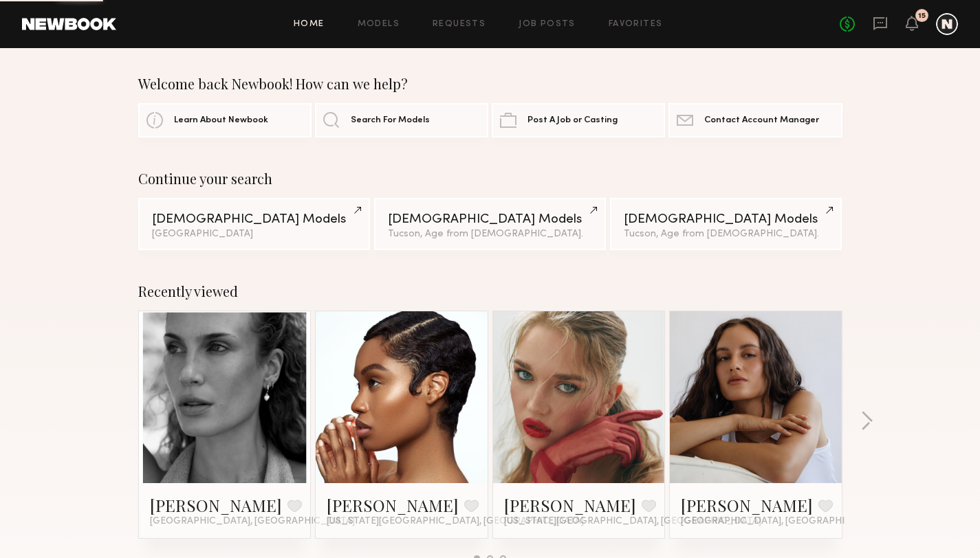  I want to click on a: Learn About Newbook, so click(225, 121).